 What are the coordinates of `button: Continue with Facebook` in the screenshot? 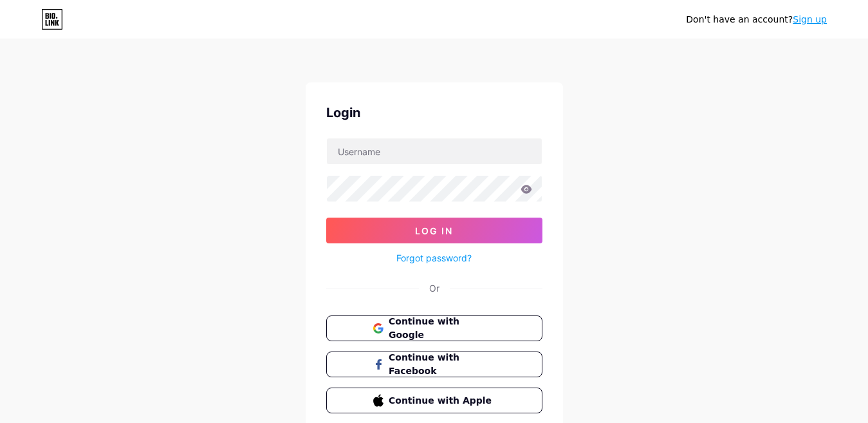 It's located at (434, 364).